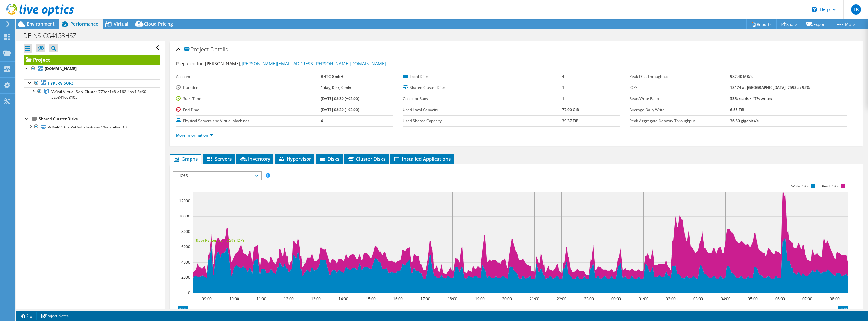 The height and width of the screenshot is (321, 868). What do you see at coordinates (482, 99) in the screenshot?
I see `label: Collector Runs` at bounding box center [482, 99].